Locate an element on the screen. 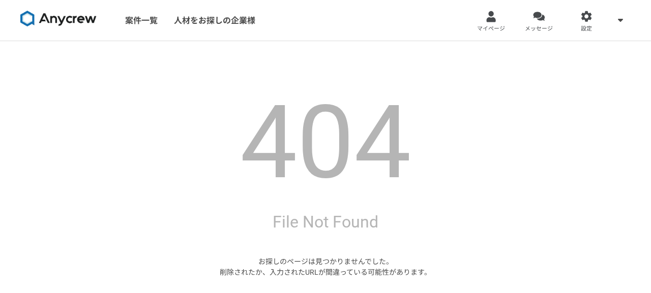  p: お探しのページは見つかりませんでした。 削除されたか、入力されたURLが間違っている可能性があります。 is located at coordinates (325, 267).